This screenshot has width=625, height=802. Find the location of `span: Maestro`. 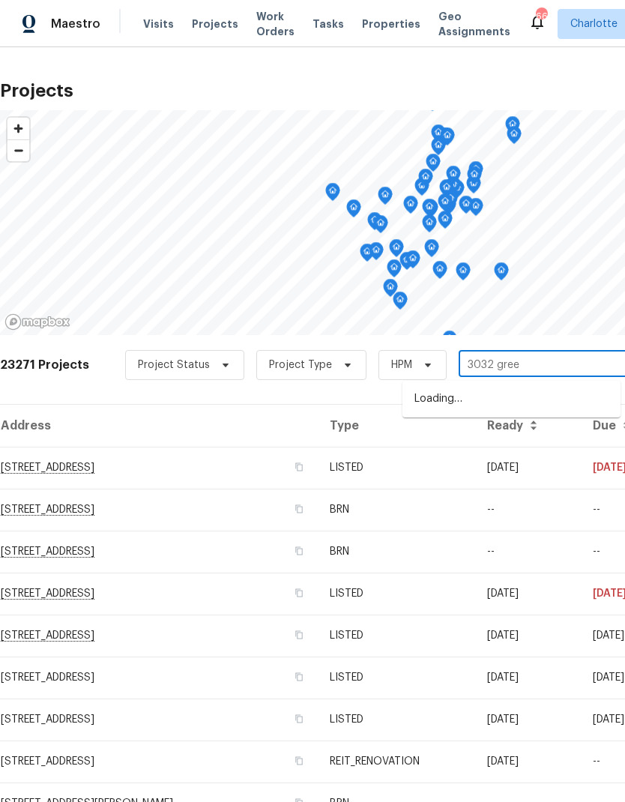

span: Maestro is located at coordinates (76, 24).